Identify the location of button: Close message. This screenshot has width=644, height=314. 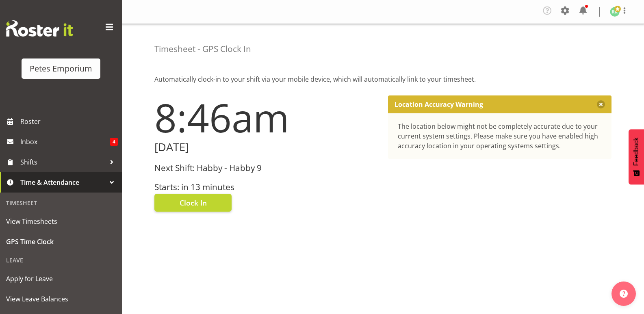
(601, 104).